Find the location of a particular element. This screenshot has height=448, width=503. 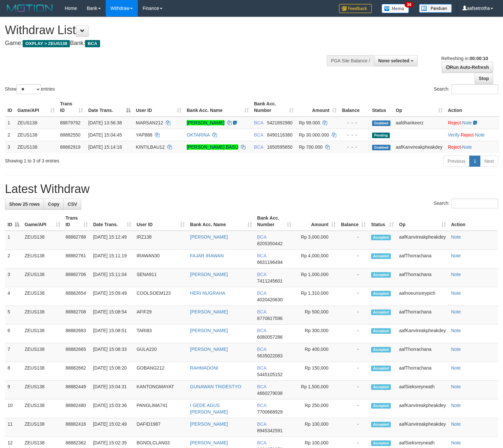

td: 5 is located at coordinates (13, 315).